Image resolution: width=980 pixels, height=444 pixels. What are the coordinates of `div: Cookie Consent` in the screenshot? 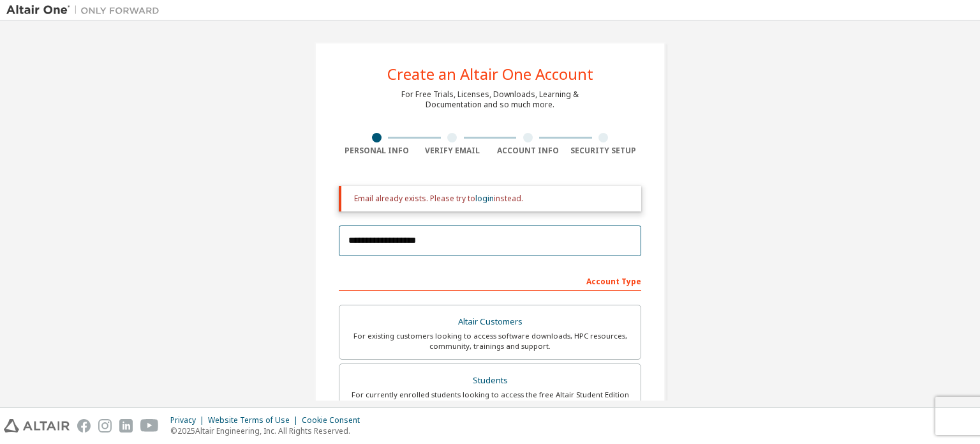 It's located at (335, 420).